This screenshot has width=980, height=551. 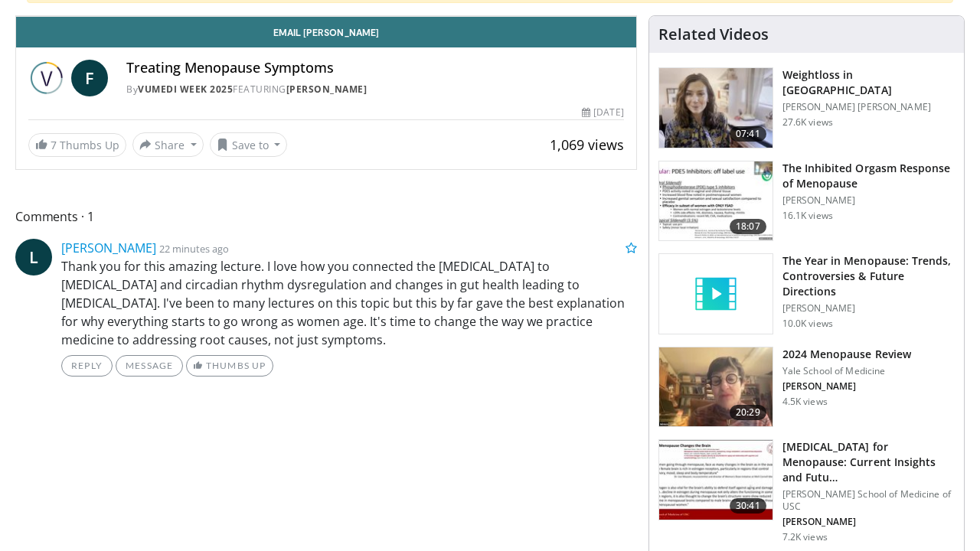 I want to click on h3: The Year in Menopause: Trends, Controversies & Future Directions, so click(x=868, y=276).